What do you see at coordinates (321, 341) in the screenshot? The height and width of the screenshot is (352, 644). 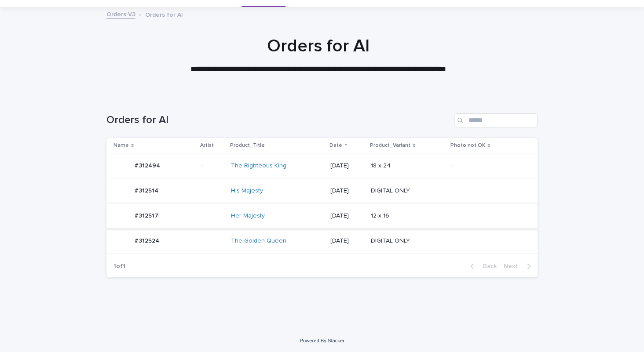 I see `a: Powered By Stacker` at bounding box center [321, 341].